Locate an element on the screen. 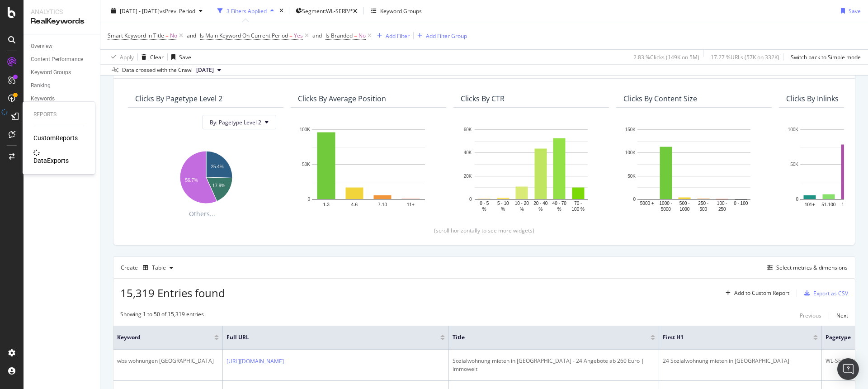 The image size is (868, 389). text: 250 is located at coordinates (722, 209).